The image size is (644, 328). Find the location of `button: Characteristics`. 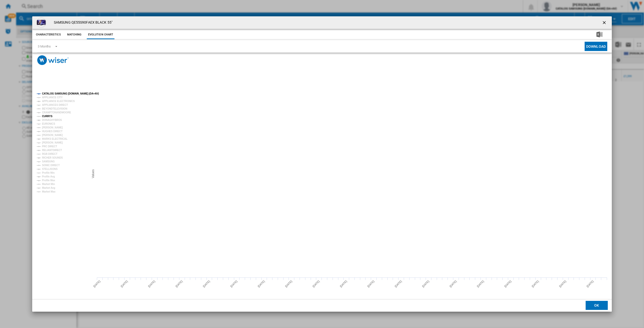

button: Characteristics is located at coordinates (49, 34).